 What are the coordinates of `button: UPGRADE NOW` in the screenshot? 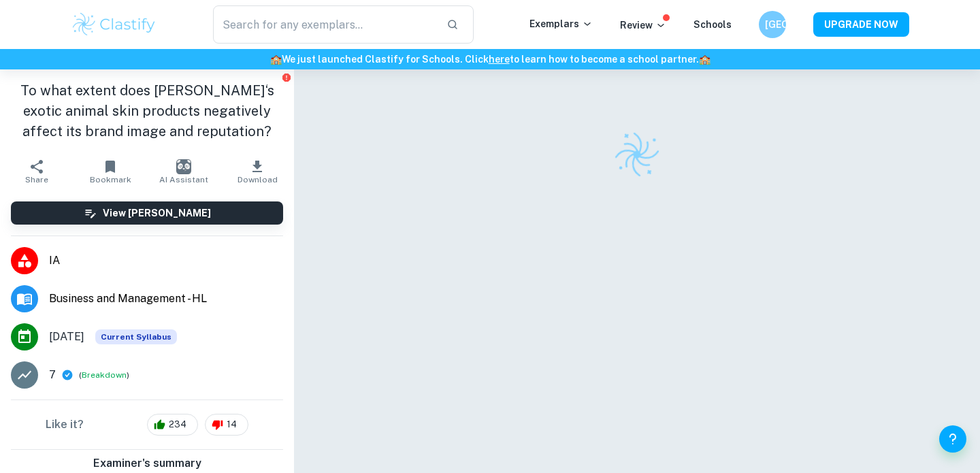 It's located at (861, 25).